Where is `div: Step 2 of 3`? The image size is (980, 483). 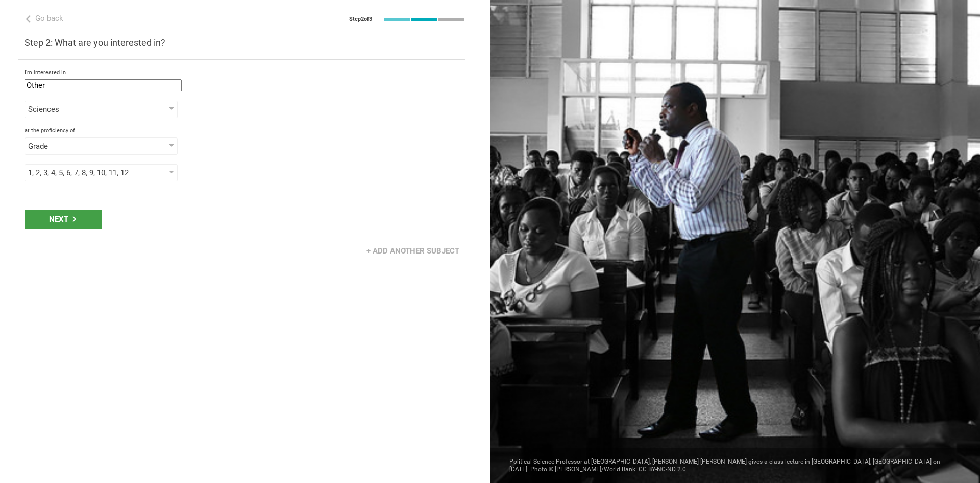
div: Step 2 of 3 is located at coordinates (360, 19).